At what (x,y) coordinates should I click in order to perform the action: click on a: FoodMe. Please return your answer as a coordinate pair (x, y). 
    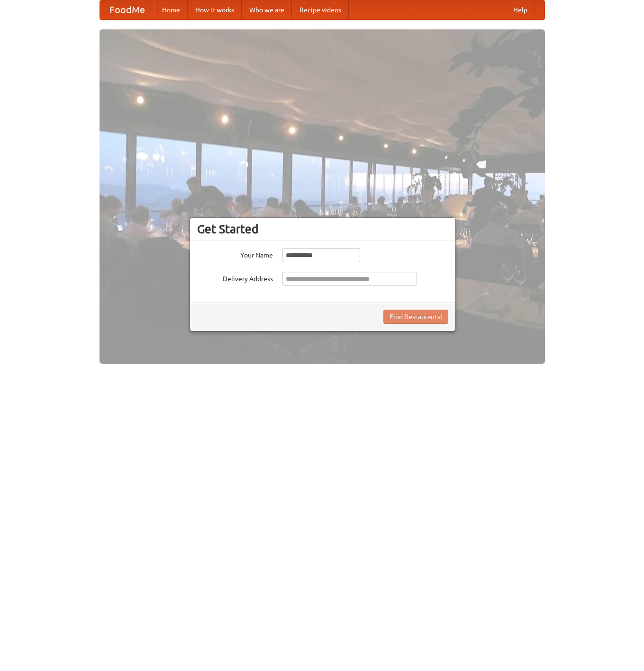
    Looking at the image, I should click on (127, 10).